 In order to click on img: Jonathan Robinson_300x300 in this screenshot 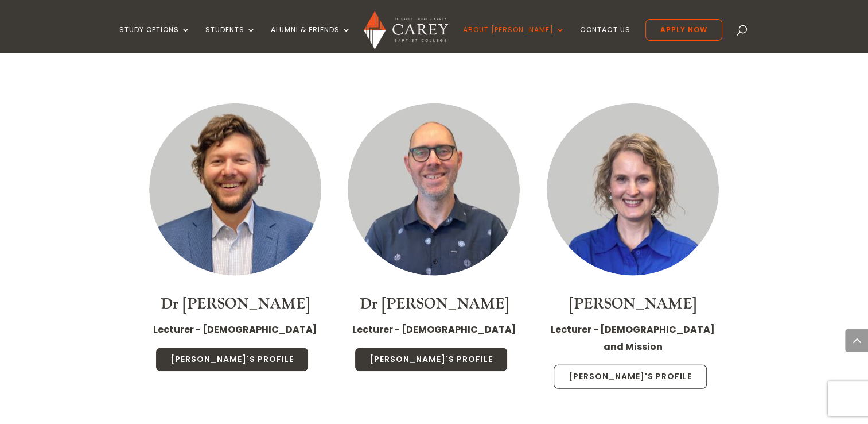, I will do `click(434, 189)`.